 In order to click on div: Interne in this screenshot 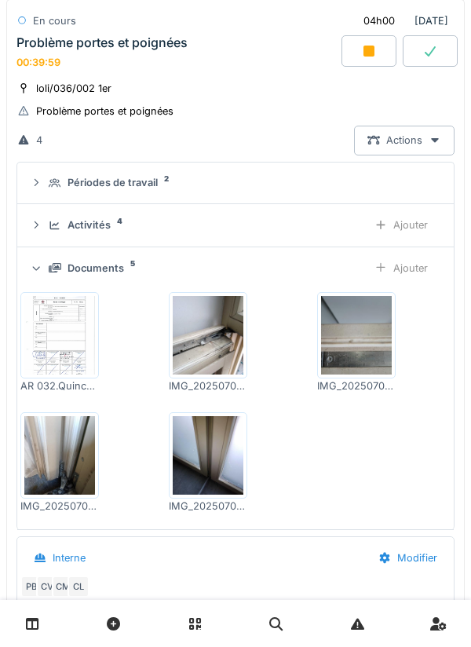, I will do `click(69, 558)`.